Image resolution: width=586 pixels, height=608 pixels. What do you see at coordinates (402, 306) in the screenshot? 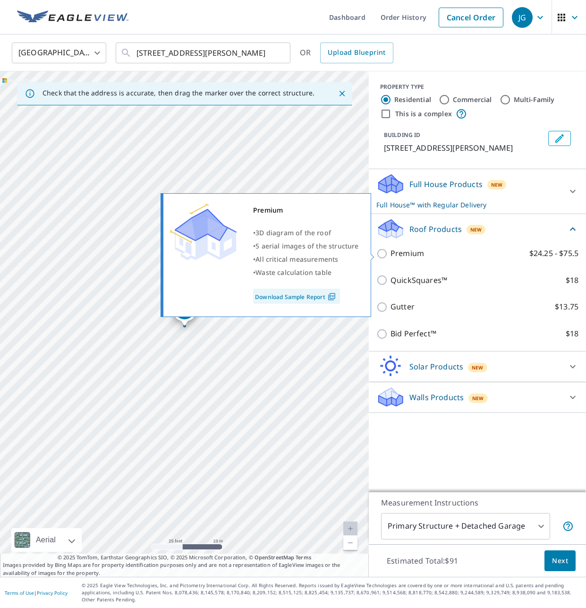
I see `p: Gutter` at bounding box center [402, 306].